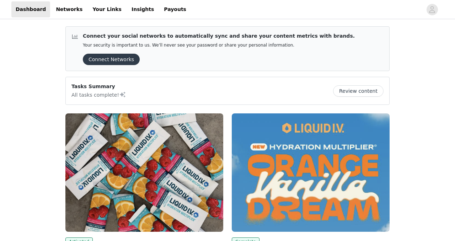  What do you see at coordinates (99, 86) in the screenshot?
I see `p: Tasks Summary` at bounding box center [99, 86].